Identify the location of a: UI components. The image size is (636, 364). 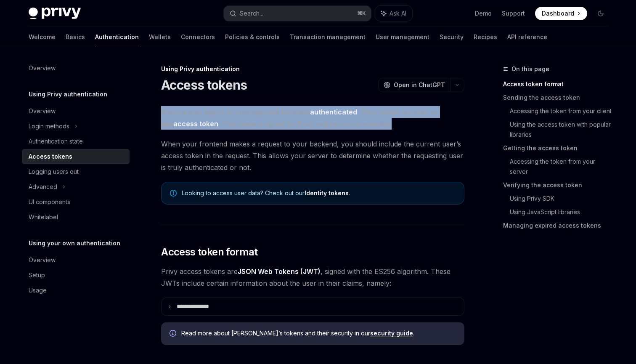
(76, 202).